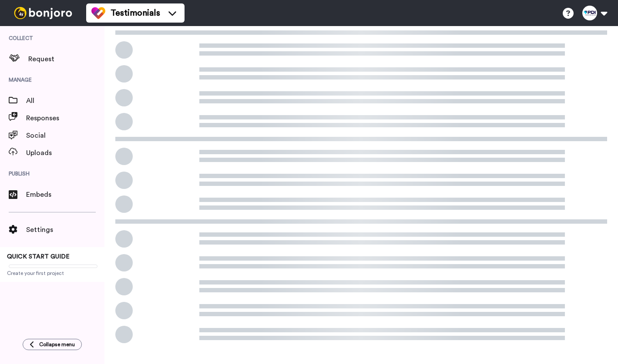 The image size is (618, 364). What do you see at coordinates (65, 230) in the screenshot?
I see `span: Settings` at bounding box center [65, 230].